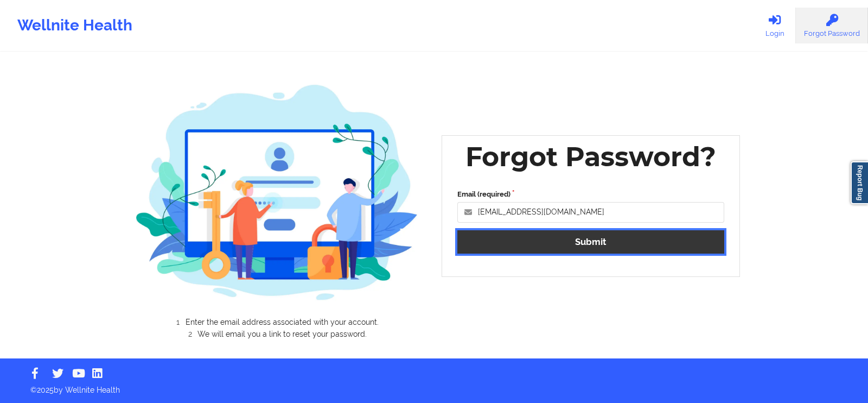 The width and height of the screenshot is (868, 403). Describe the element at coordinates (831, 26) in the screenshot. I see `a: Forgot Password` at that location.